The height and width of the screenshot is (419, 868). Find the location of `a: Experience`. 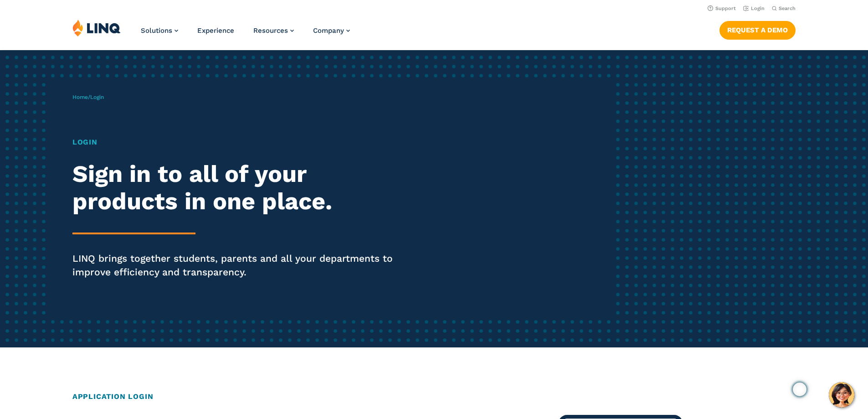

a: Experience is located at coordinates (215, 30).